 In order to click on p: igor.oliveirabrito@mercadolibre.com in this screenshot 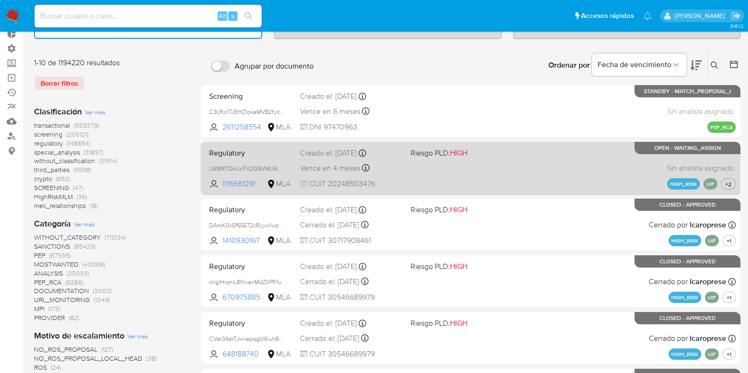, I will do `click(701, 16)`.